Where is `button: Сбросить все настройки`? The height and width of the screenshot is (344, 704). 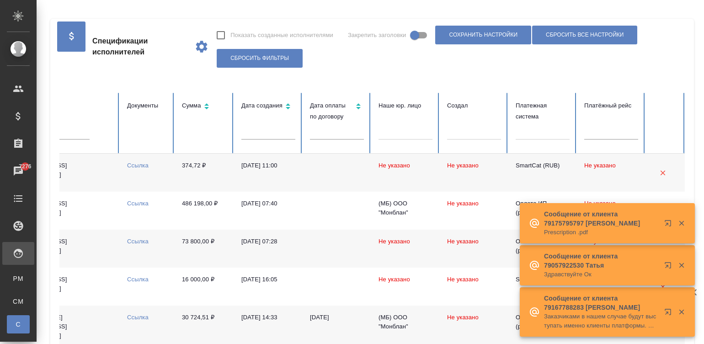
button: Сбросить все настройки is located at coordinates (585, 35).